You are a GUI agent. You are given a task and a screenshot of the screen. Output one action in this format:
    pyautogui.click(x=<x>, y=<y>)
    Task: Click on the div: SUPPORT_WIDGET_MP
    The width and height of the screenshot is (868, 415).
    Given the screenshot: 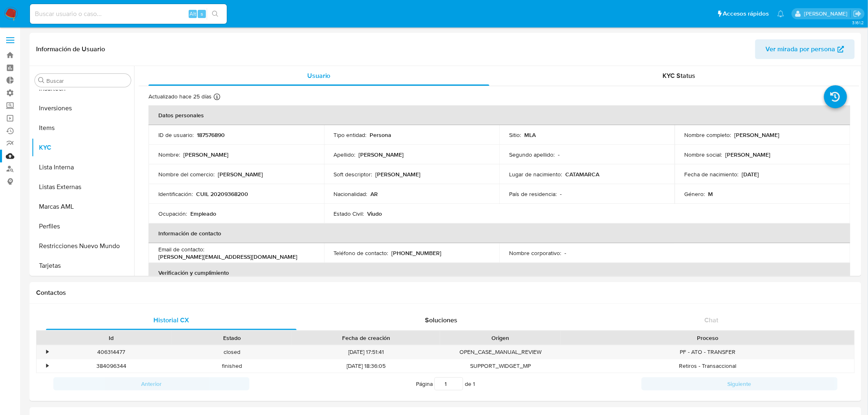 What is the action you would take?
    pyautogui.click(x=500, y=365)
    